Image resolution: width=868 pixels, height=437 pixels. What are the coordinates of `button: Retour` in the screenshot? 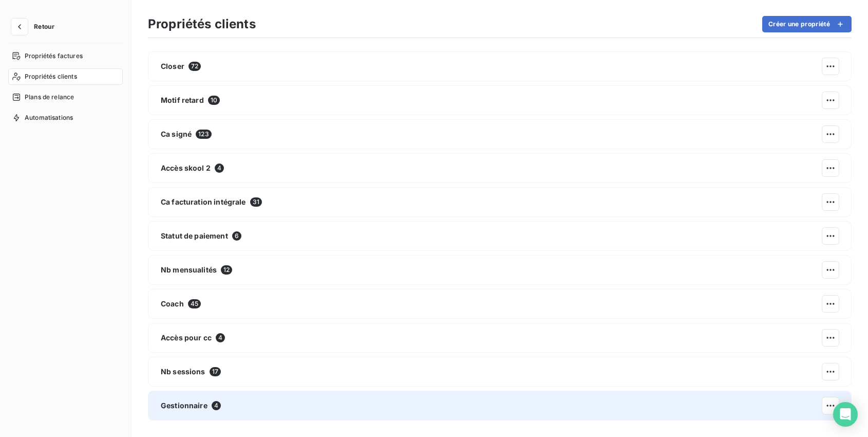 It's located at (35, 27).